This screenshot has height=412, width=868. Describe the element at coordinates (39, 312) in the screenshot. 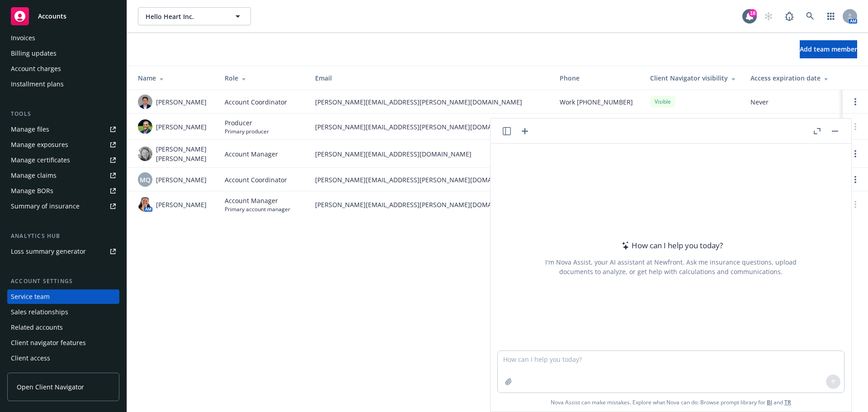

I see `div: Sales relationships` at that location.